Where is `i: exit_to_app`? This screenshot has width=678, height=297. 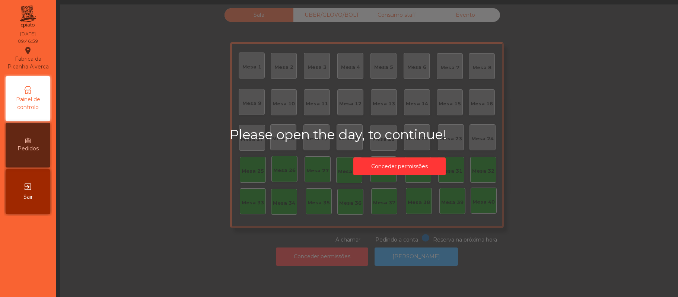
i: exit_to_app is located at coordinates (28, 187).